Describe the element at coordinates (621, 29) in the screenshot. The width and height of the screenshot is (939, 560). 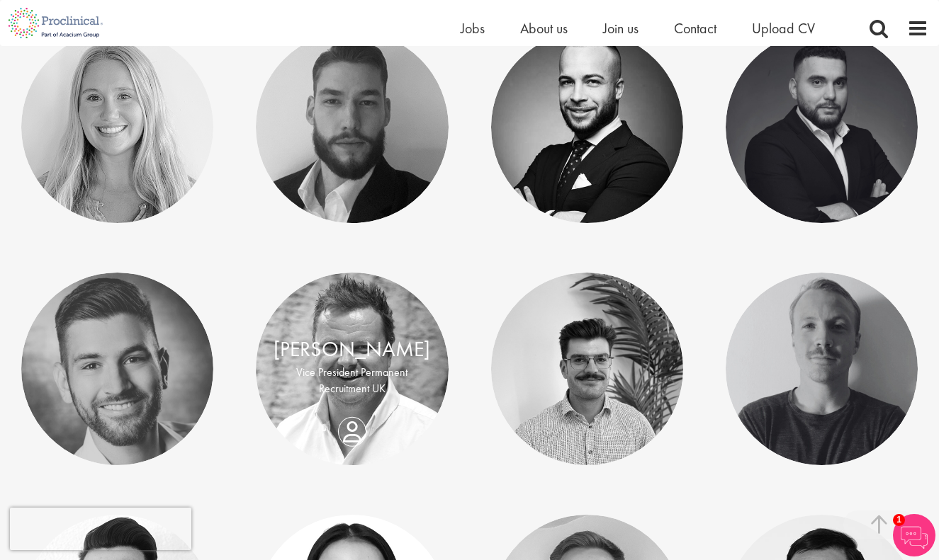
I see `span: Join us` at that location.